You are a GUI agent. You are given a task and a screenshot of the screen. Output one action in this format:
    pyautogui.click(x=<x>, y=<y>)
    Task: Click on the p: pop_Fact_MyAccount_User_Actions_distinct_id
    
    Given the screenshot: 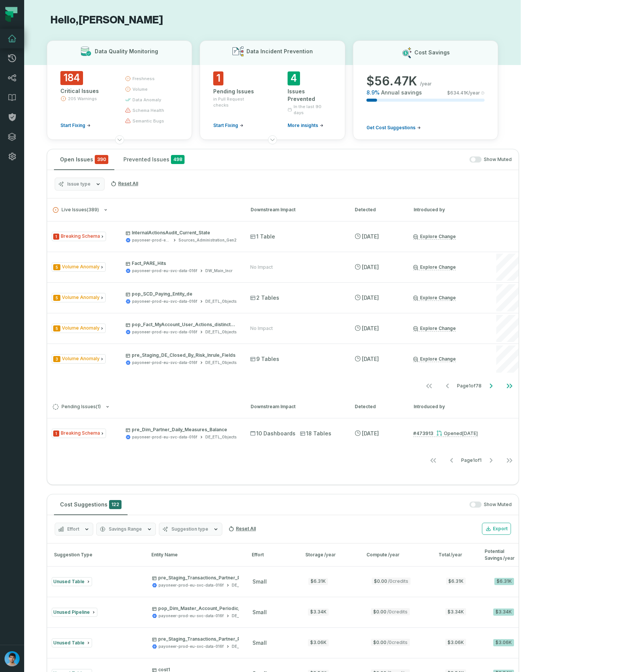 What is the action you would take?
    pyautogui.click(x=181, y=325)
    